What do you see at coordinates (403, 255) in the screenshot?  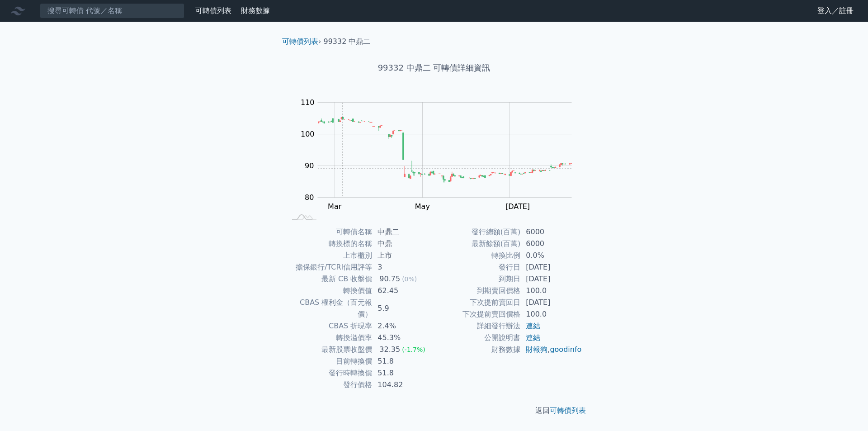 I see `td: 上市` at bounding box center [403, 255].